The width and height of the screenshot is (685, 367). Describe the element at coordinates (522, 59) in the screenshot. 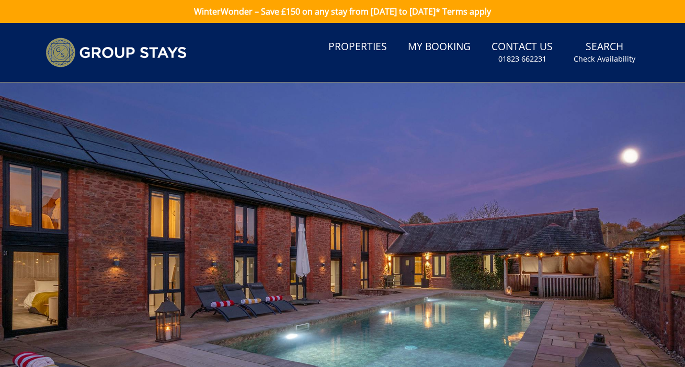

I see `small: 01823 662231` at that location.